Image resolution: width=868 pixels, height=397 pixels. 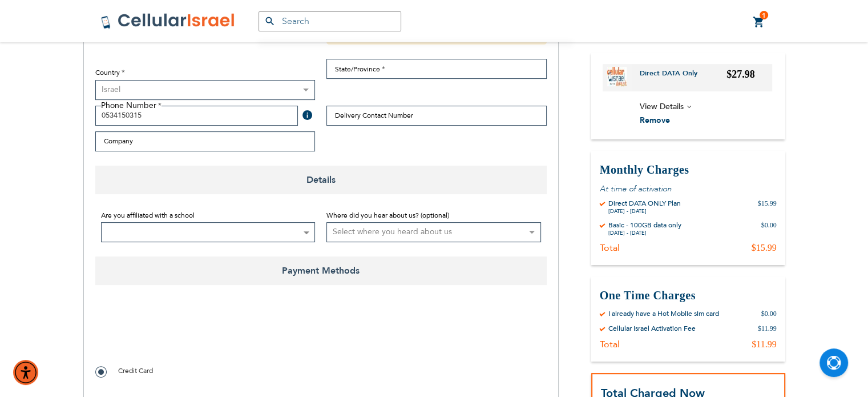 I want to click on div: Basic - 100GB data only, so click(x=645, y=225).